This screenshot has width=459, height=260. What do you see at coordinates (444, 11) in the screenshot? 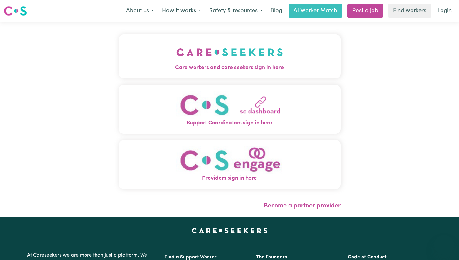
I see `a: Login` at bounding box center [444, 11].